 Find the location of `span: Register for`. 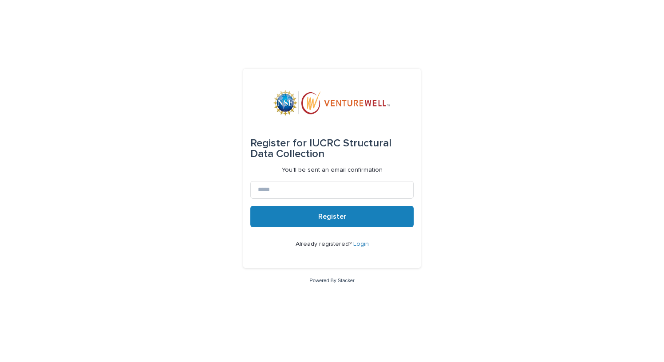

span: Register for is located at coordinates (278, 143).